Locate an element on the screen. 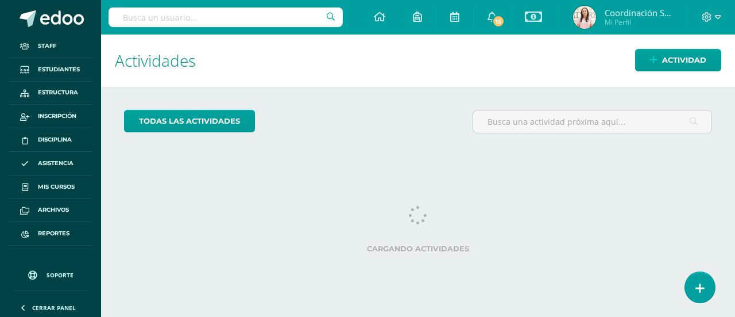 The height and width of the screenshot is (317, 735). a: Reportes is located at coordinates (51, 233).